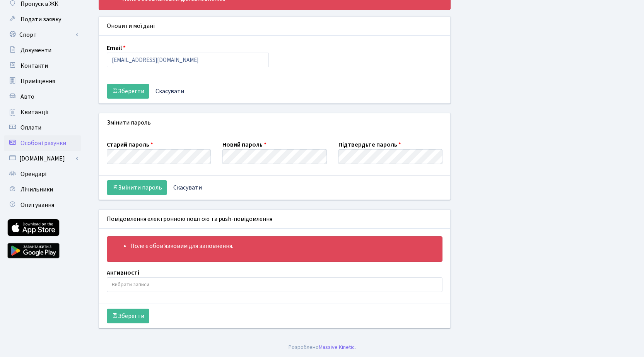 The image size is (644, 357). What do you see at coordinates (274, 123) in the screenshot?
I see `div: Змінити пароль` at bounding box center [274, 123].